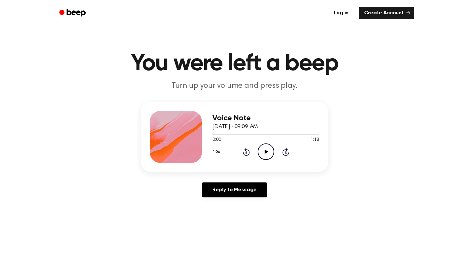 This screenshot has height=253, width=469. Describe the element at coordinates (216, 140) in the screenshot. I see `span: 0:00` at that location.